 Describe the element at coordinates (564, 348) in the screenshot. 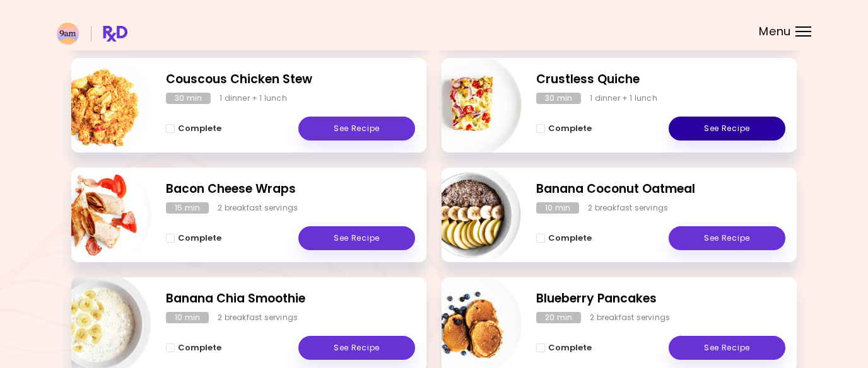

I see `button: Complete - Blueberry Pancakes` at that location.